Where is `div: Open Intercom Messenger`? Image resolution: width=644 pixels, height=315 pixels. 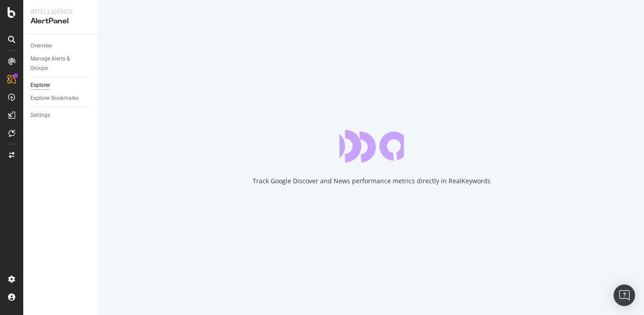
div: Open Intercom Messenger is located at coordinates (625, 295).